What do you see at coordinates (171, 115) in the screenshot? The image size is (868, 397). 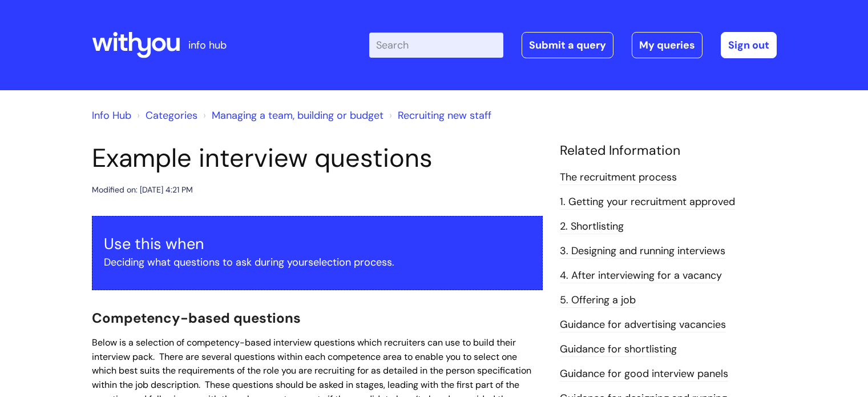 I see `a: Categories` at bounding box center [171, 115].